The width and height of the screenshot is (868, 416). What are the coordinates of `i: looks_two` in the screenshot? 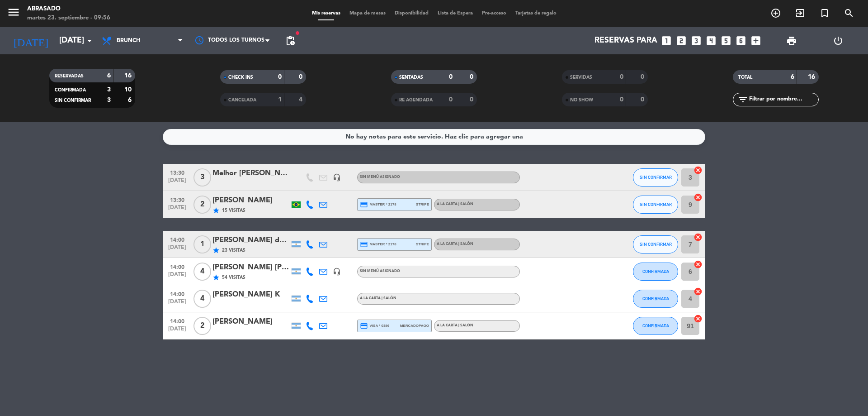 It's located at (681, 41).